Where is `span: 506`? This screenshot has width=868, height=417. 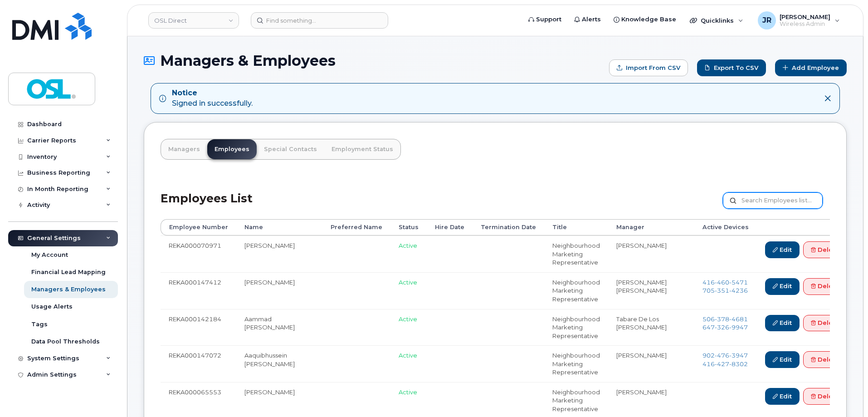
span: 506 is located at coordinates (725, 319).